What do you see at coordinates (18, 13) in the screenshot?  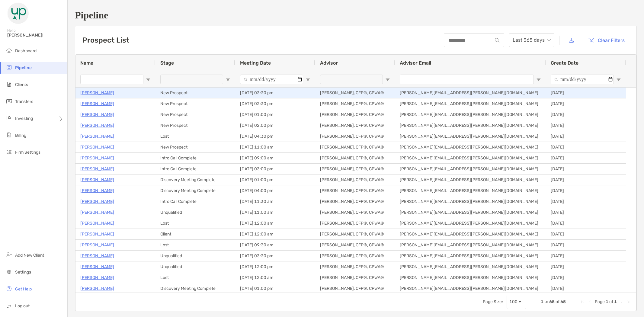 I see `img: Zoe Logo` at bounding box center [18, 13].